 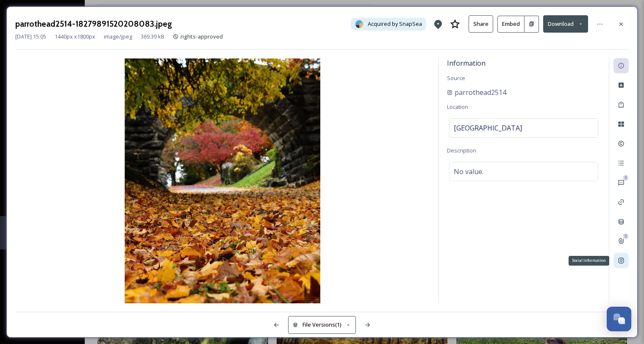 What do you see at coordinates (481, 24) in the screenshot?
I see `button: Share` at bounding box center [481, 24].